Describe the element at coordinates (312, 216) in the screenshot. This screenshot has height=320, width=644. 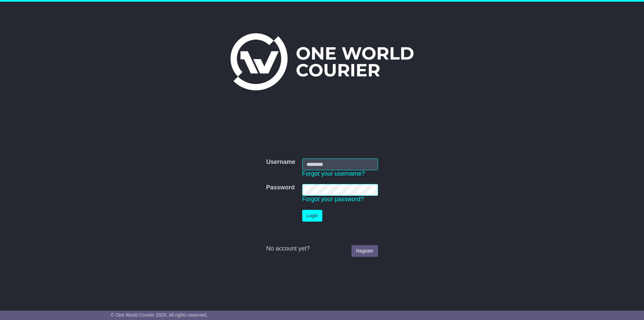
I see `button: Login` at that location.